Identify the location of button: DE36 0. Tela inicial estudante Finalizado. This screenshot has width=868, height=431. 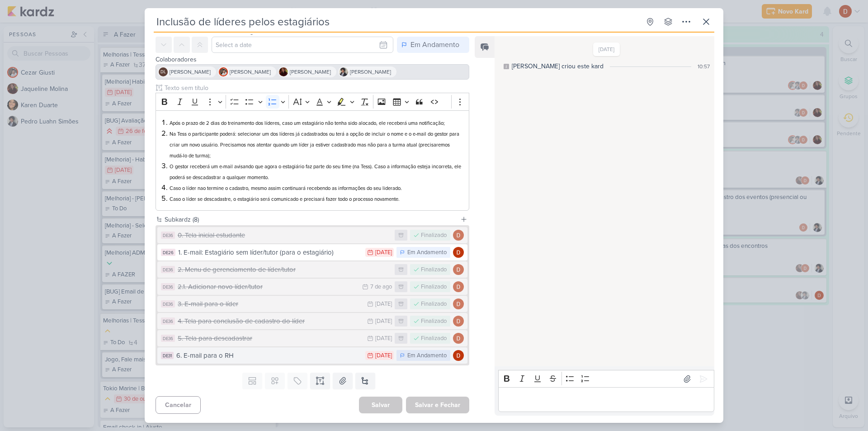
(312, 235).